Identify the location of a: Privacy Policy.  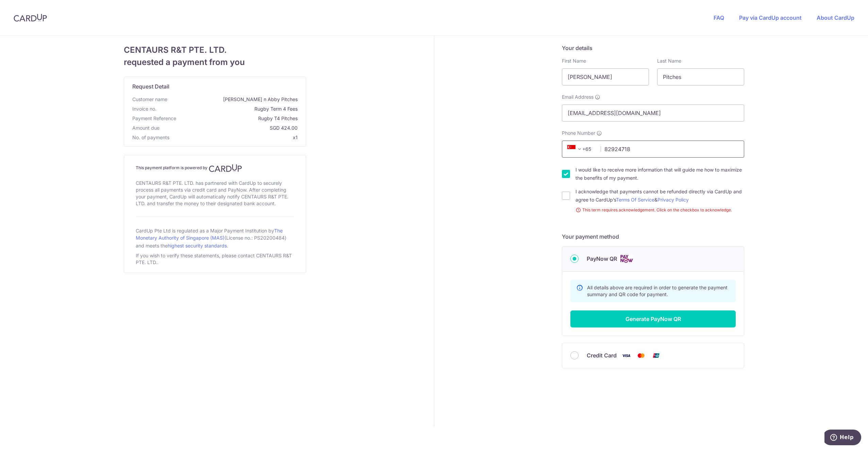
(673, 200).